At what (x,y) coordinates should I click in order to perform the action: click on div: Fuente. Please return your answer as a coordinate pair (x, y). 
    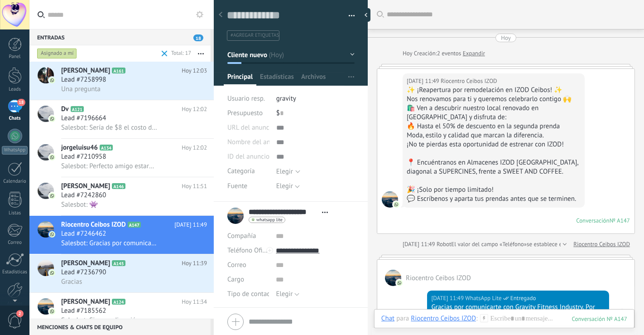
    Looking at the image, I should click on (248, 186).